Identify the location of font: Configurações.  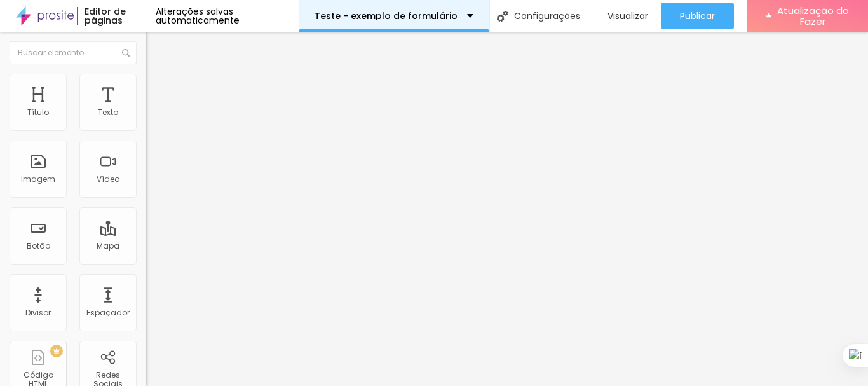
(547, 16).